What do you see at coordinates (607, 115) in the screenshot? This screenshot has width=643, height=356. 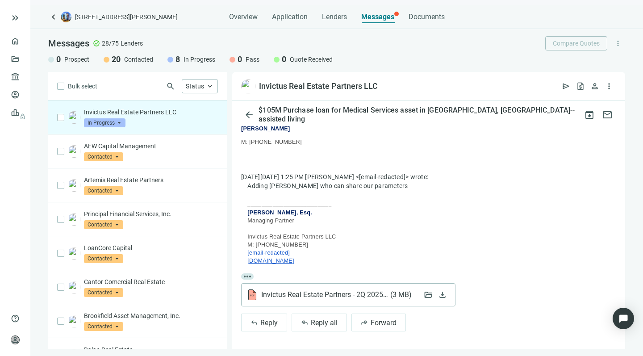 I see `button: mail` at bounding box center [607, 115].